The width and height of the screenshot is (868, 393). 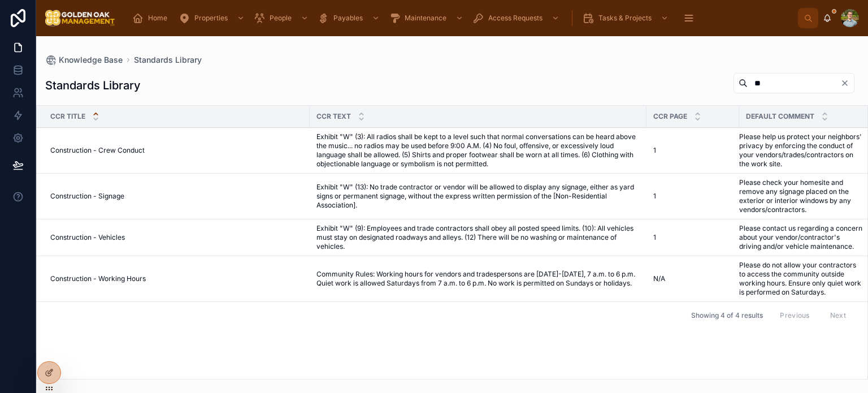 What do you see at coordinates (213, 18) in the screenshot?
I see `a: Properties` at bounding box center [213, 18].